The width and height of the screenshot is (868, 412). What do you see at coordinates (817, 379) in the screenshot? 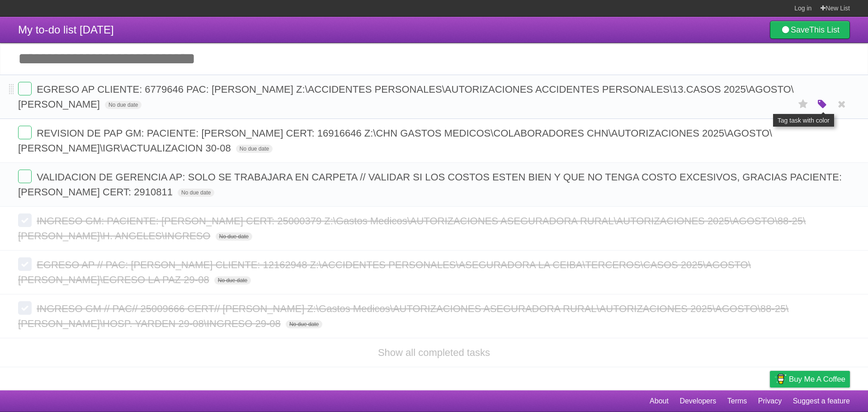
I see `span: Buy me a coffee` at bounding box center [817, 379].